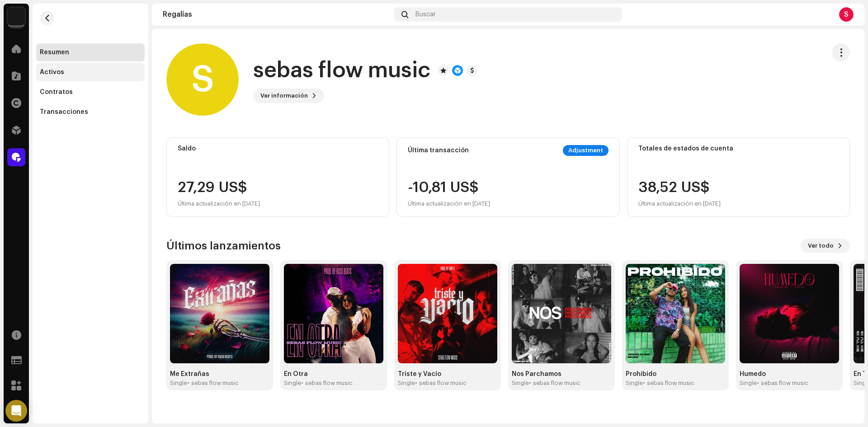 The width and height of the screenshot is (868, 427). Describe the element at coordinates (289, 96) in the screenshot. I see `button: Ver información` at that location.